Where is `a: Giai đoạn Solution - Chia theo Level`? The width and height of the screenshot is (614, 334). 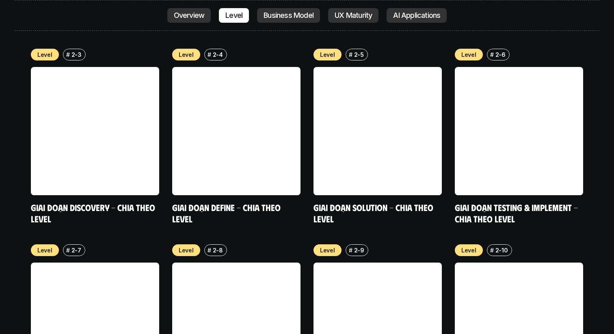
a: Giai đoạn Solution - Chia theo Level is located at coordinates (374, 213).